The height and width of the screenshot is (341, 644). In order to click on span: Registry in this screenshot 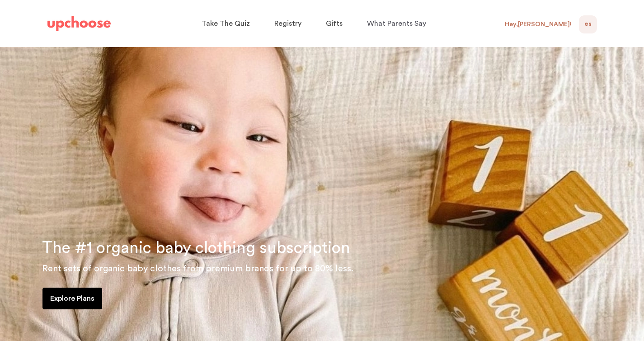, I will do `click(288, 24)`.